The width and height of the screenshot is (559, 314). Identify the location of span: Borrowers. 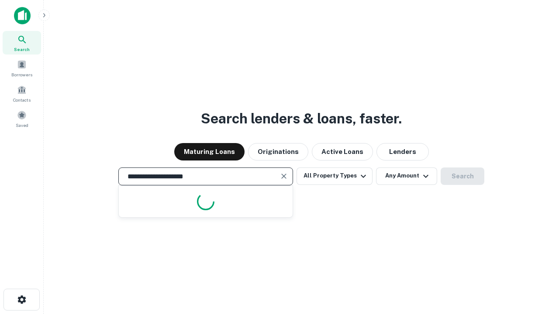
(22, 75).